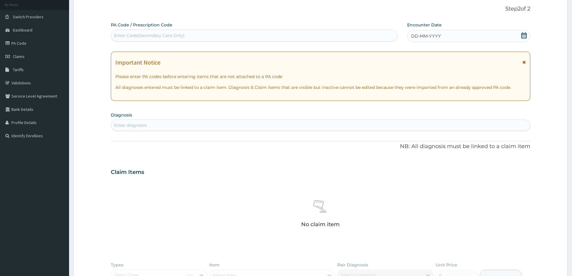  I want to click on span: Switch Providers, so click(28, 17).